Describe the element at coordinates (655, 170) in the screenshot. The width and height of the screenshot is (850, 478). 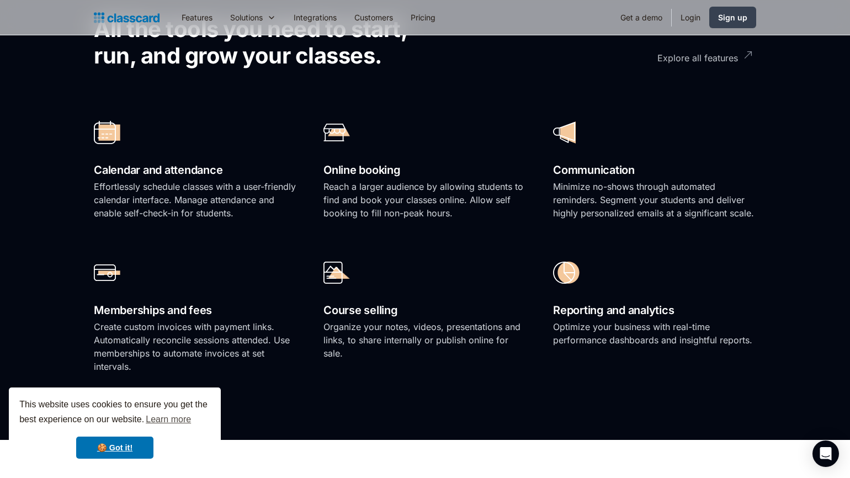
I see `h2: Communication` at that location.